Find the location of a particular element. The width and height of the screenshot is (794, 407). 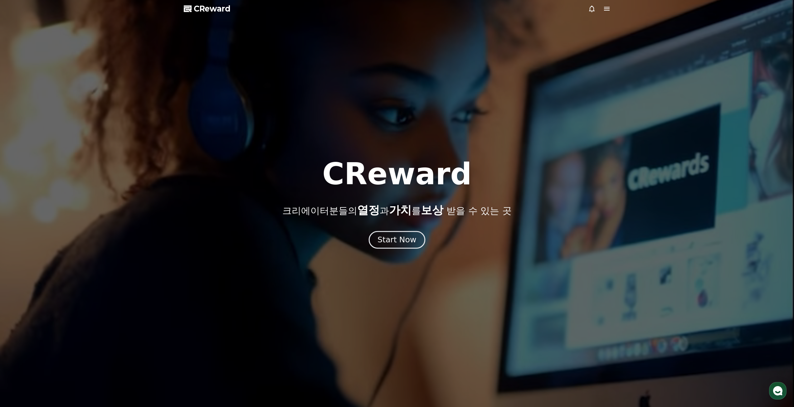

a: 대화 is located at coordinates (61, 206).